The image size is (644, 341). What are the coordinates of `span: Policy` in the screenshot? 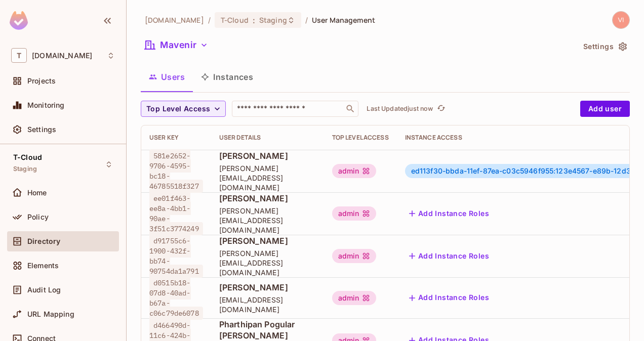 It's located at (38, 217).